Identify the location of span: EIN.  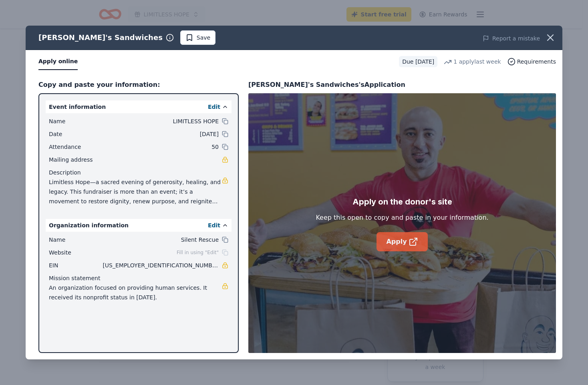
(76, 266).